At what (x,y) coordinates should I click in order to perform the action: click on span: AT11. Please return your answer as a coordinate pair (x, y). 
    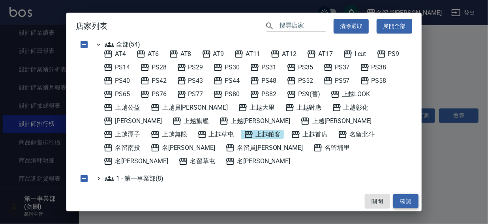
    Looking at the image, I should click on (247, 54).